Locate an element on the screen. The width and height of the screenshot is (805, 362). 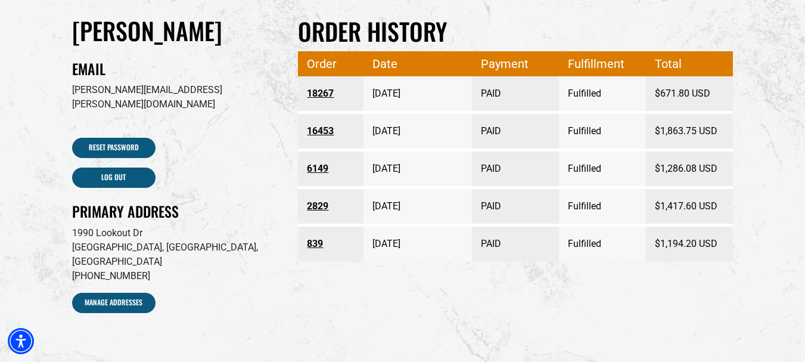
h2: Primary Address is located at coordinates (176, 211).